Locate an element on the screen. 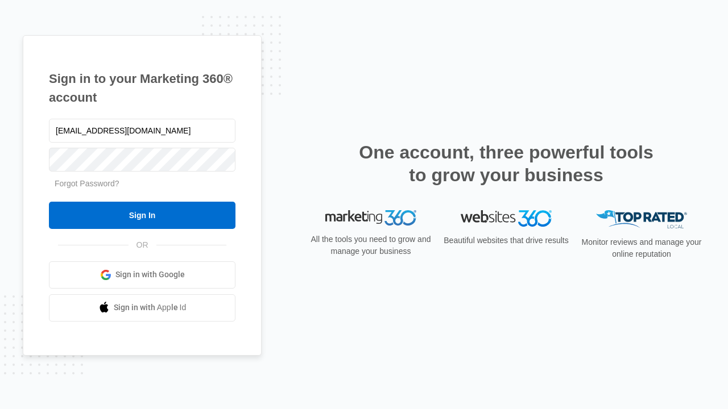 This screenshot has width=728, height=409. input: Sign In is located at coordinates (142, 215).